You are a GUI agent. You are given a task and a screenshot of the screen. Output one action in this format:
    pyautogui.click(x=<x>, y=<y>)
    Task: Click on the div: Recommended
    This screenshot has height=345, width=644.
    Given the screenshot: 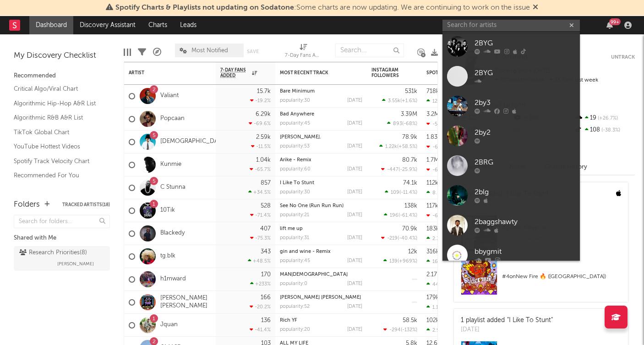 What is the action you would take?
    pyautogui.click(x=62, y=76)
    